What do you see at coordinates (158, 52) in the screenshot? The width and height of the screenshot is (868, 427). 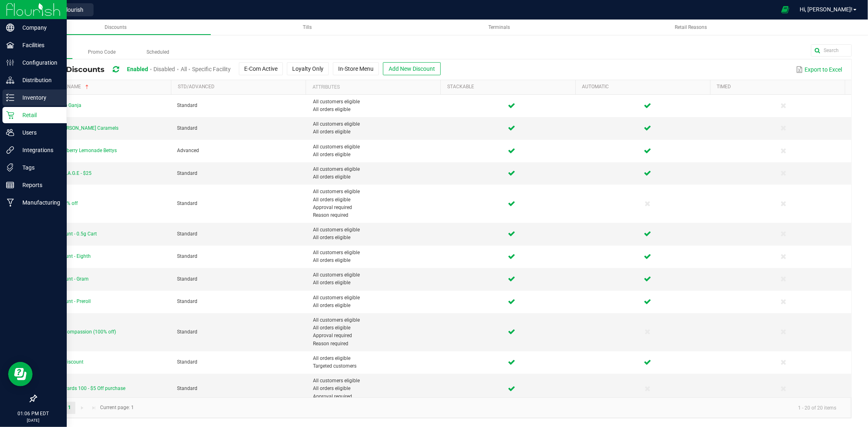 I see `label: Scheduled` at bounding box center [158, 52].